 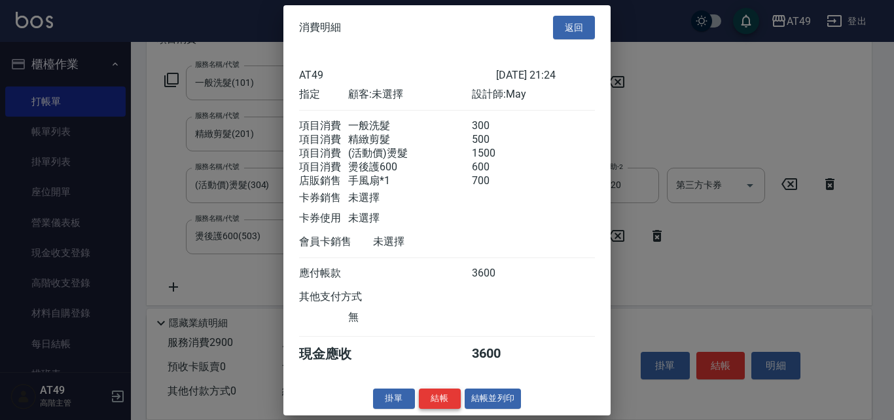 What do you see at coordinates (323, 198) in the screenshot?
I see `div: 卡券銷售` at bounding box center [323, 198].